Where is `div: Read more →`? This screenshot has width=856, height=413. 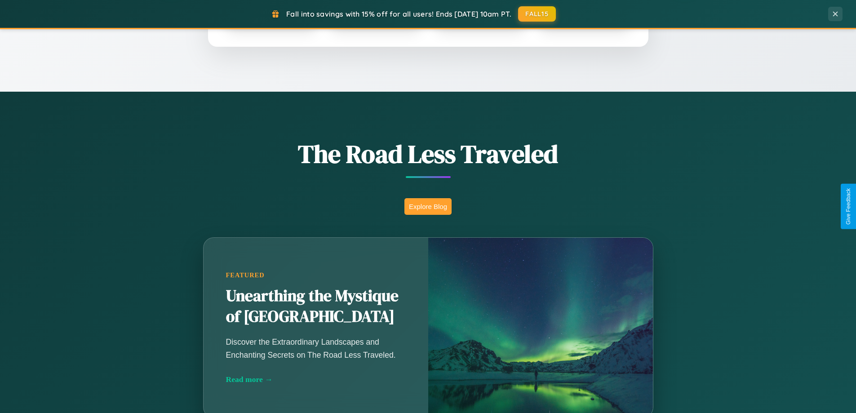 div: Read more → is located at coordinates (316, 379).